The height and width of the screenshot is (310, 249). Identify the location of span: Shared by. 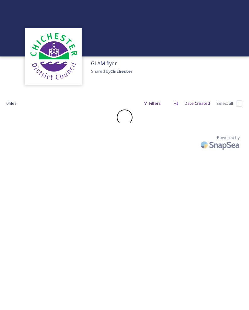
(112, 71).